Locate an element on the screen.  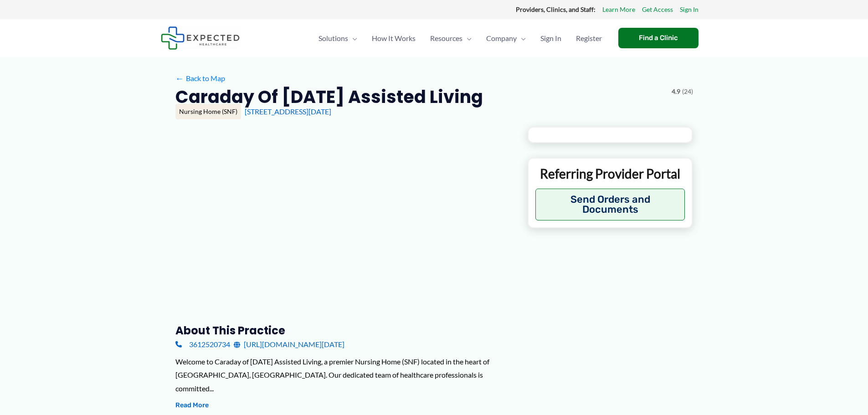
a: Get Access is located at coordinates (658, 10).